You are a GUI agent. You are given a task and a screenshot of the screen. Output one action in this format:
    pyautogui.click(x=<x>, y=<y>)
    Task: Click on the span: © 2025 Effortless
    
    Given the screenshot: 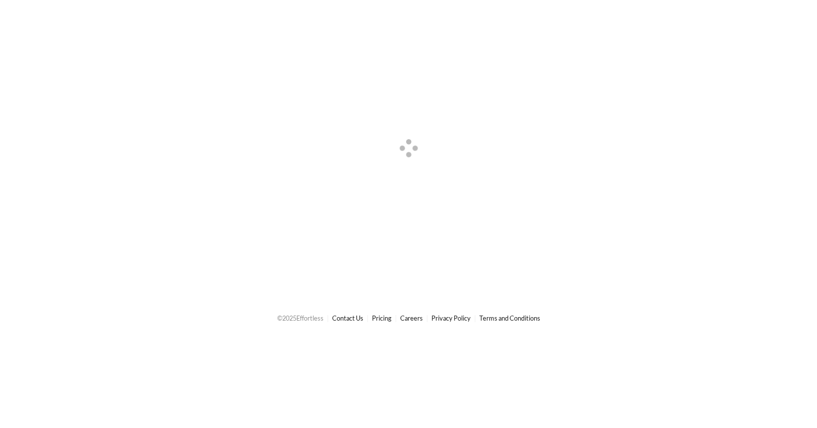 What is the action you would take?
    pyautogui.click(x=301, y=318)
    